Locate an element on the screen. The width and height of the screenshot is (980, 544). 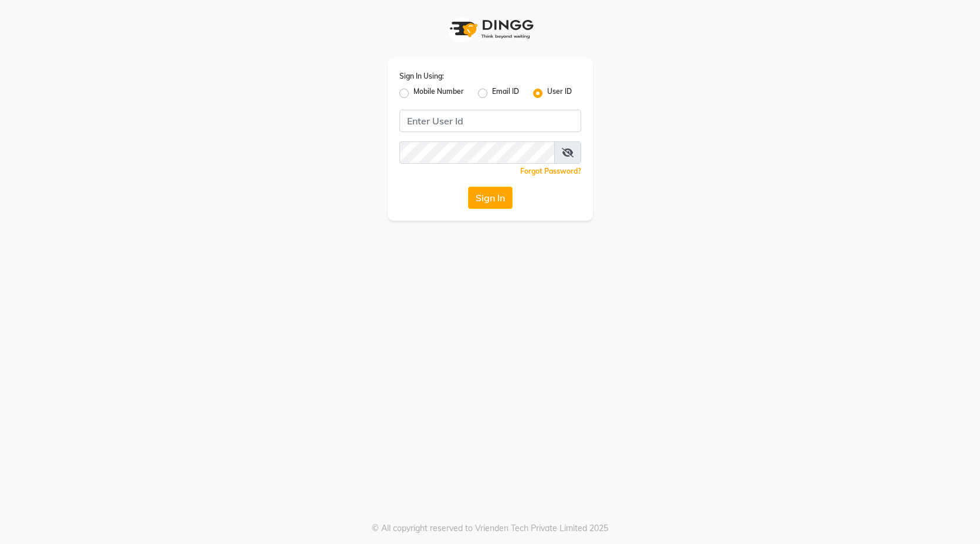
label: User ID is located at coordinates (560, 93).